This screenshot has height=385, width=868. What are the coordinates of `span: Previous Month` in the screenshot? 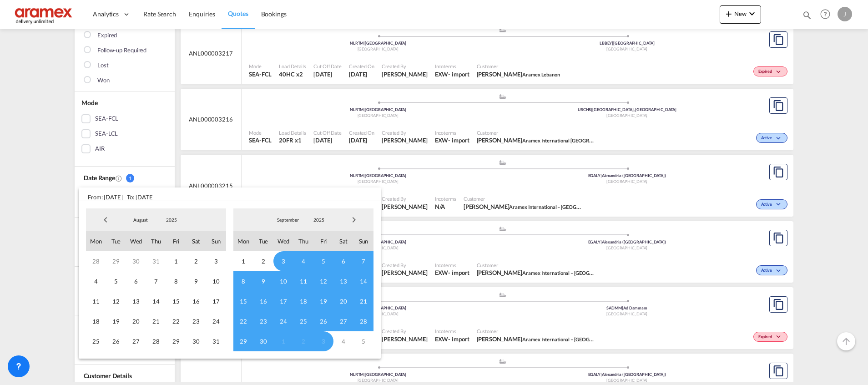 It's located at (105, 220).